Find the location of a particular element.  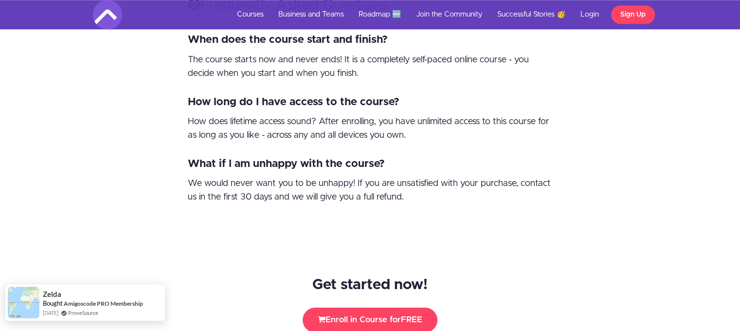

span: Bought is located at coordinates (53, 303).